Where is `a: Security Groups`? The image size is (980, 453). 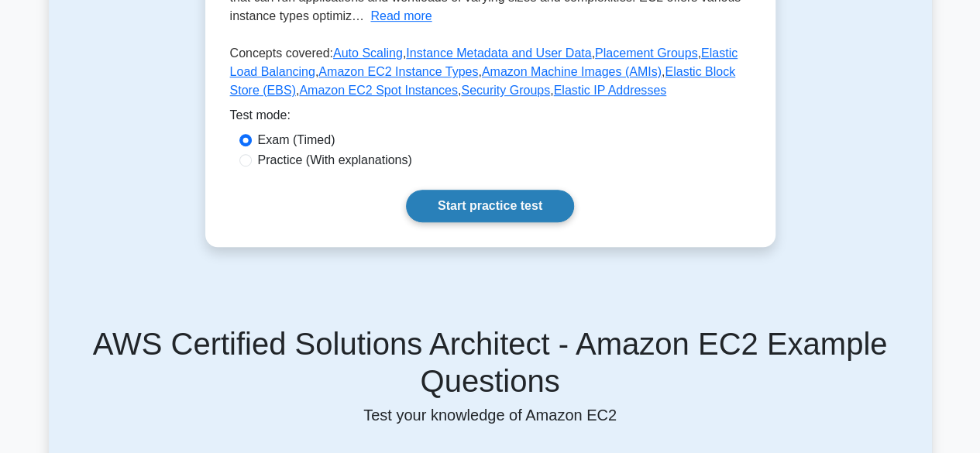 a: Security Groups is located at coordinates (505, 90).